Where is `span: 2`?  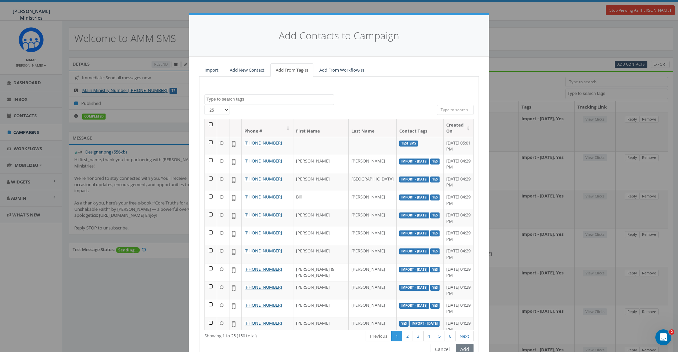 span: 2 is located at coordinates (672, 332).